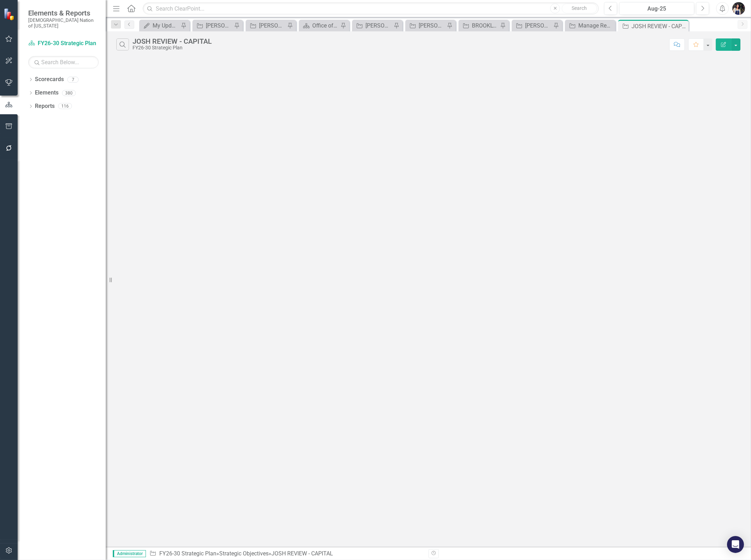 The image size is (751, 560). What do you see at coordinates (479, 25) in the screenshot?
I see `a: BROOKLYN REVIEW` at bounding box center [479, 25].